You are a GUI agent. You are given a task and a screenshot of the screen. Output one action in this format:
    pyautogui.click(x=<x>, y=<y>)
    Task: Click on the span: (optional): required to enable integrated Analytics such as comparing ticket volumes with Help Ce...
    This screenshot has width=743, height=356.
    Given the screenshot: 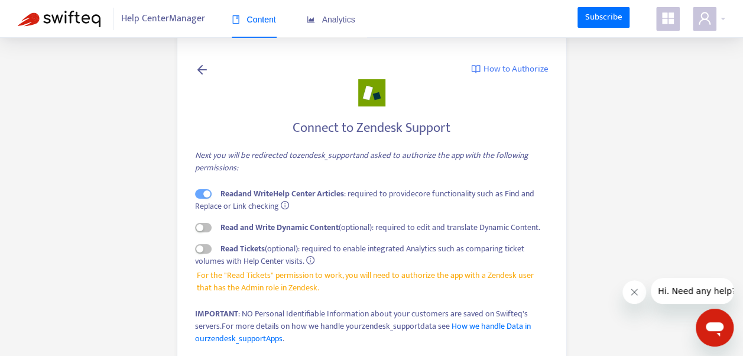 What is the action you would take?
    pyautogui.click(x=359, y=255)
    